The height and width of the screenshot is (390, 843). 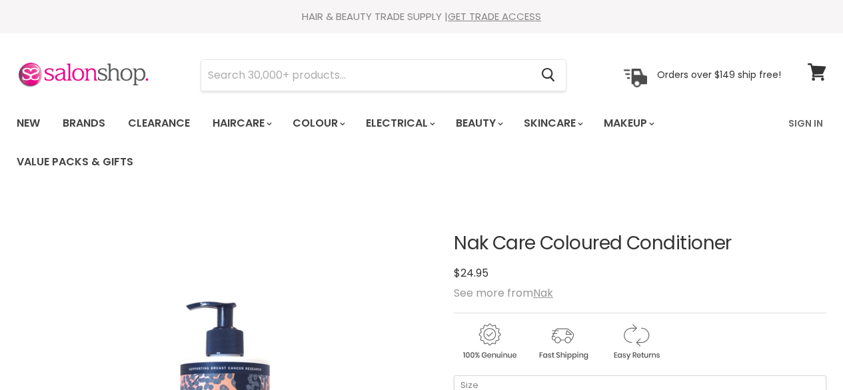 What do you see at coordinates (719, 75) in the screenshot?
I see `p: Orders over $149 ship free!` at bounding box center [719, 75].